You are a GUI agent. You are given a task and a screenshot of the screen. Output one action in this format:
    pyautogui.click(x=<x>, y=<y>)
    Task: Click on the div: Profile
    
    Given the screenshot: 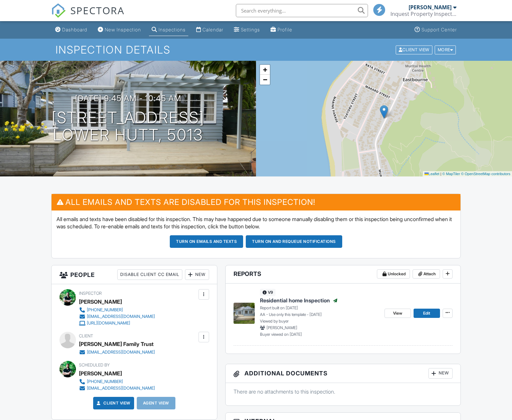 What is the action you would take?
    pyautogui.click(x=285, y=29)
    